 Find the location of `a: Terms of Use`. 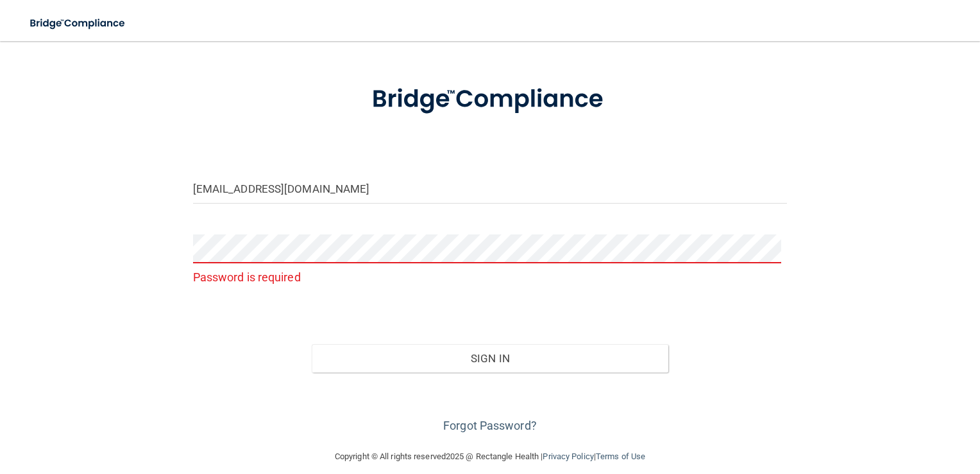

a: Terms of Use is located at coordinates (620, 455).